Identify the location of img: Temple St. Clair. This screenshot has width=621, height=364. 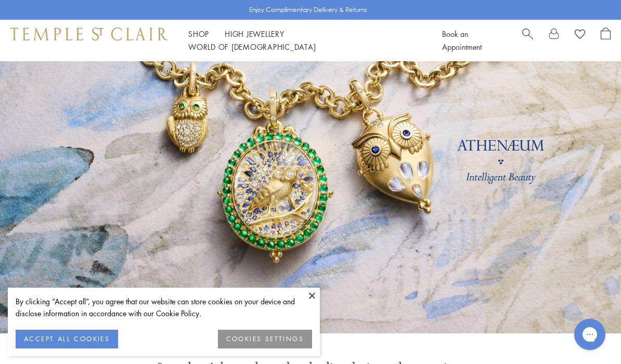
(89, 34).